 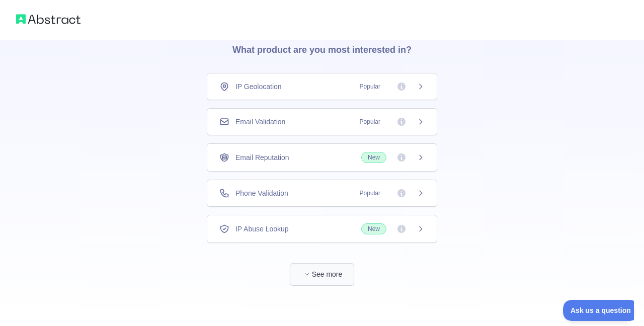 I want to click on button: See more, so click(x=322, y=274).